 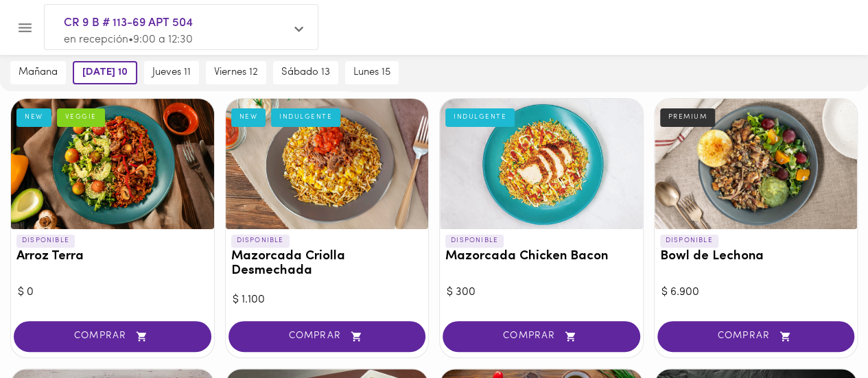 What do you see at coordinates (171, 73) in the screenshot?
I see `span: jueves 11` at bounding box center [171, 73].